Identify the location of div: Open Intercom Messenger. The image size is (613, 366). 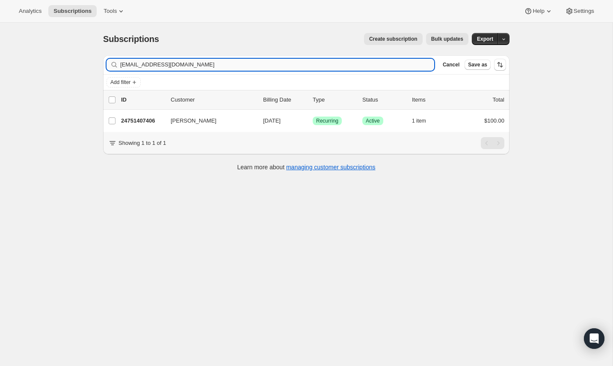
(595, 338).